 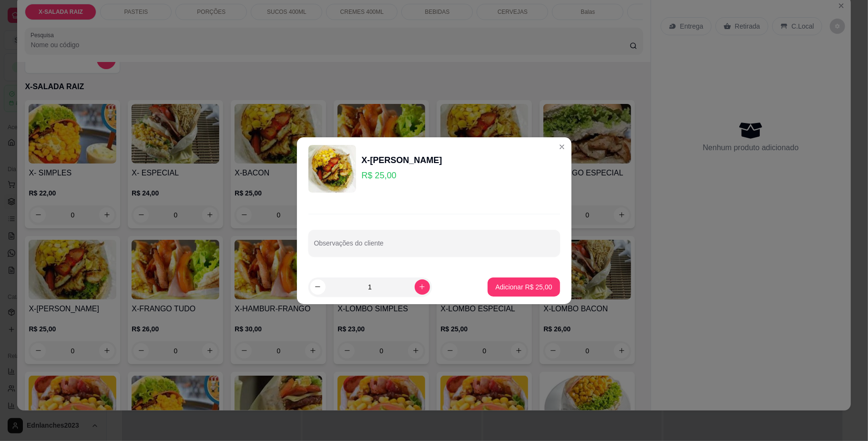 What do you see at coordinates (434, 247) in the screenshot?
I see `input: Observações do cliente` at bounding box center [434, 247].